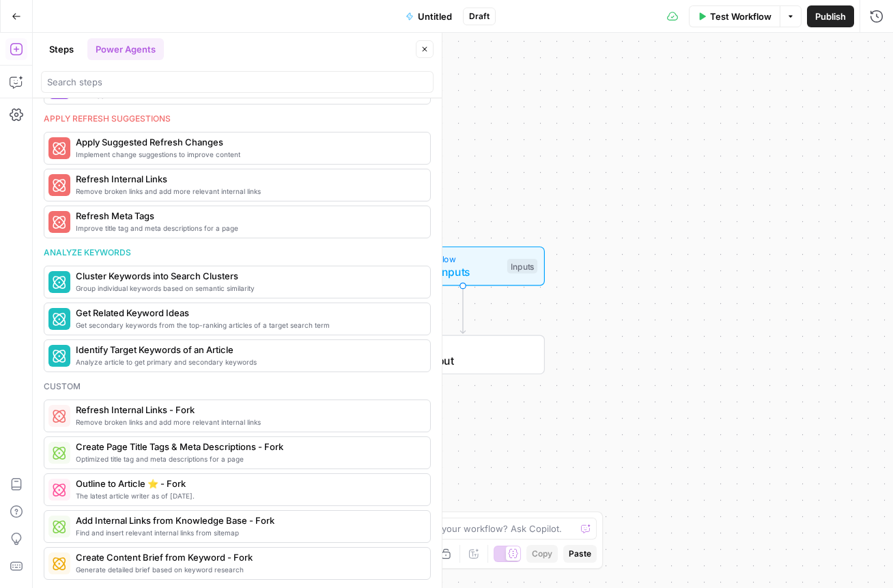 Image resolution: width=893 pixels, height=588 pixels. I want to click on span: Copy, so click(542, 554).